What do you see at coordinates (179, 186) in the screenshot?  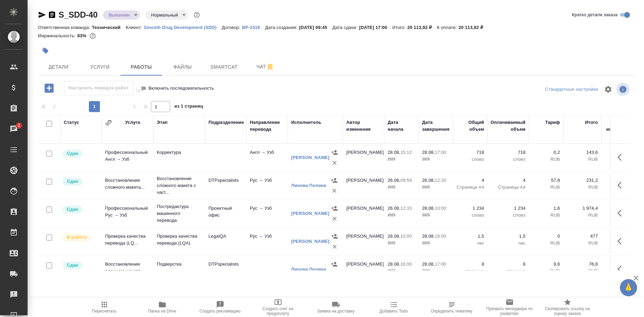 I see `p: Восстановление сложного макета с част...` at bounding box center [179, 186].